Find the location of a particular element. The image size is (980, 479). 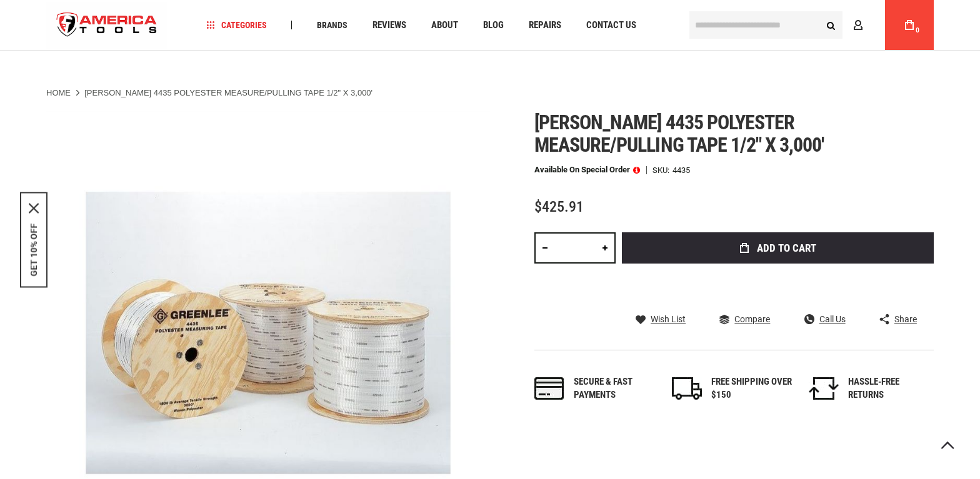

button: GET 10% OFF is located at coordinates (33, 249).